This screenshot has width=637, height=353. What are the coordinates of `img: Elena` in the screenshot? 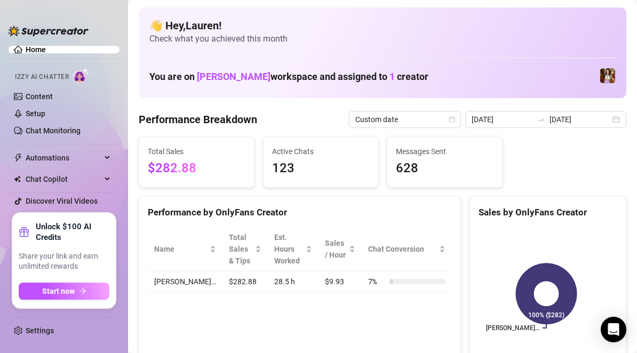 It's located at (608, 76).